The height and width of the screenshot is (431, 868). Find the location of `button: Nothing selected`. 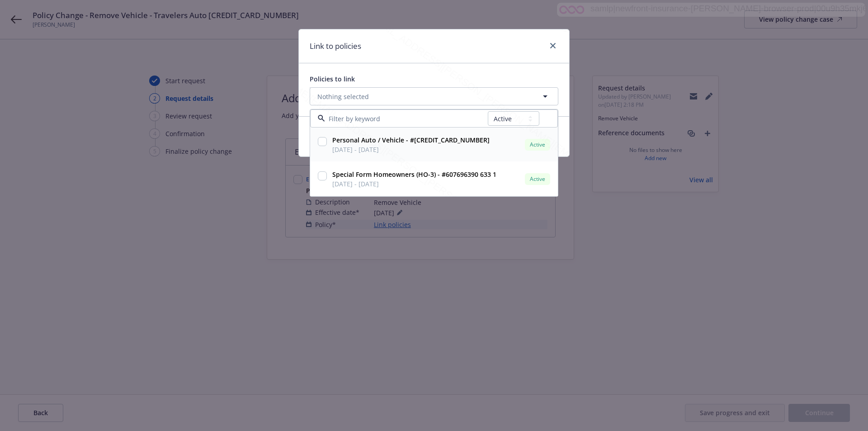

button: Nothing selected is located at coordinates (434, 97).